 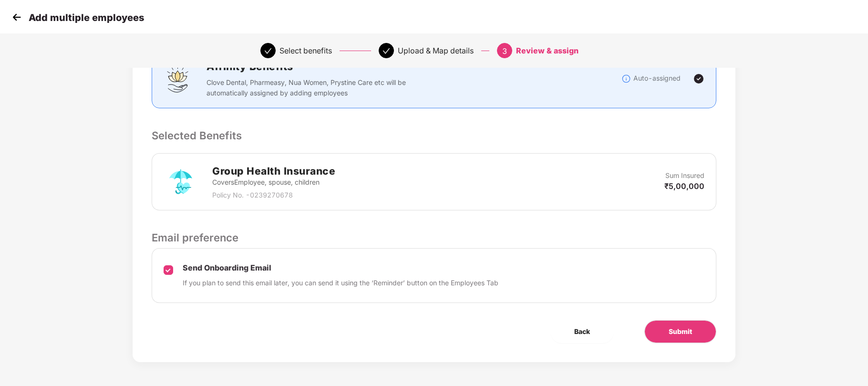 I want to click on button: Submit, so click(x=680, y=332).